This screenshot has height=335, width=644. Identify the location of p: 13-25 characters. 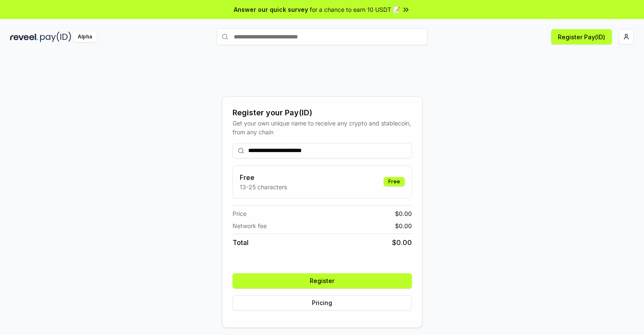
(263, 187).